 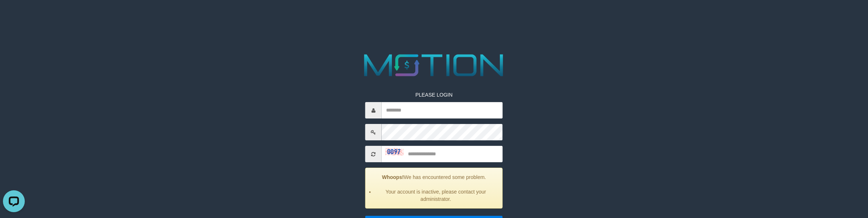 What do you see at coordinates (395, 152) in the screenshot?
I see `img: captcha` at bounding box center [395, 152].